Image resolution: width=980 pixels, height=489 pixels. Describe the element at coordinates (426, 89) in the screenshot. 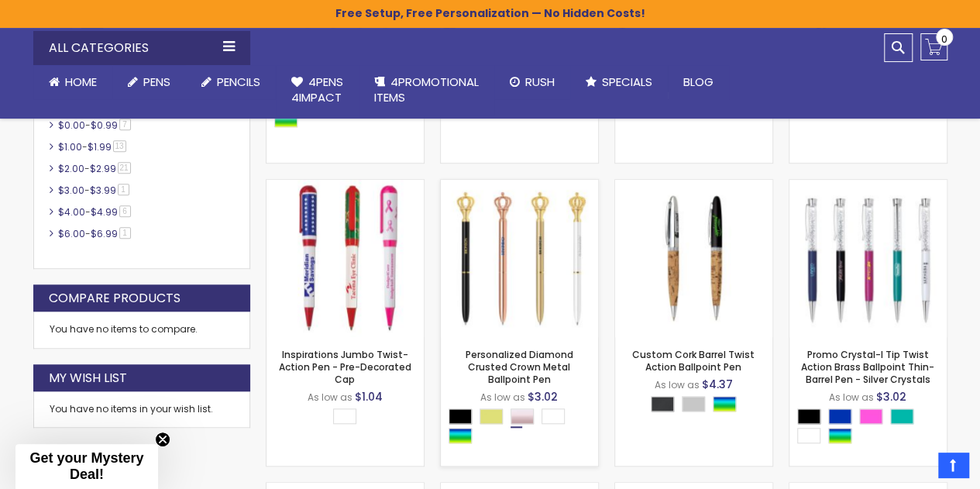

I see `span: 4PROMOTIONAL ITEMS` at that location.